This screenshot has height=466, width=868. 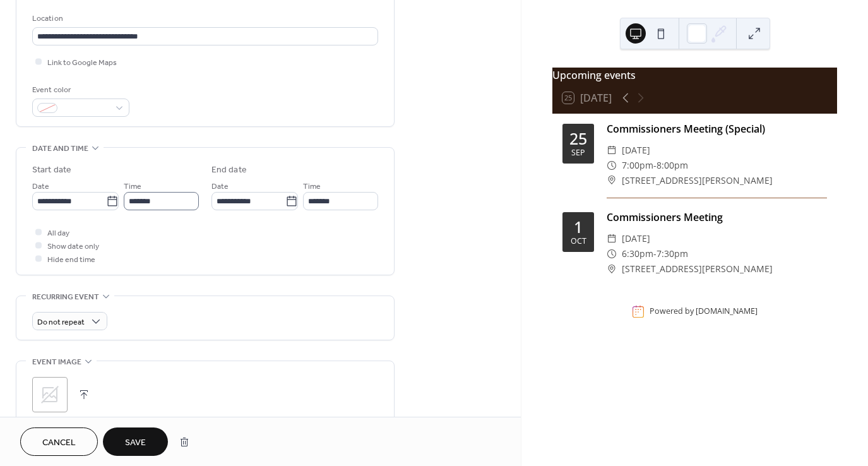 I want to click on div: Upcoming events, so click(x=695, y=75).